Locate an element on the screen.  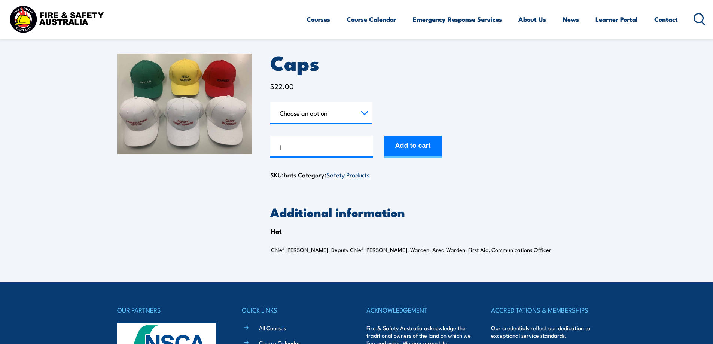
a: Safety Products is located at coordinates (348, 174).